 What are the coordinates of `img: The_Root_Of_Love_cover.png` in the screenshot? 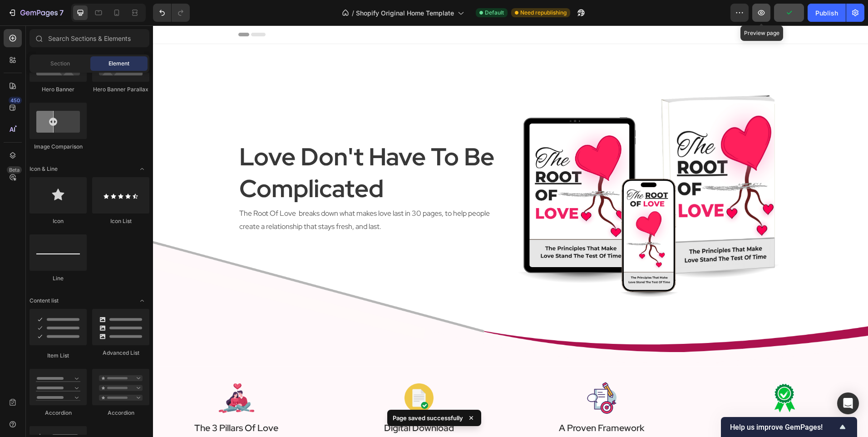 It's located at (497, 162).